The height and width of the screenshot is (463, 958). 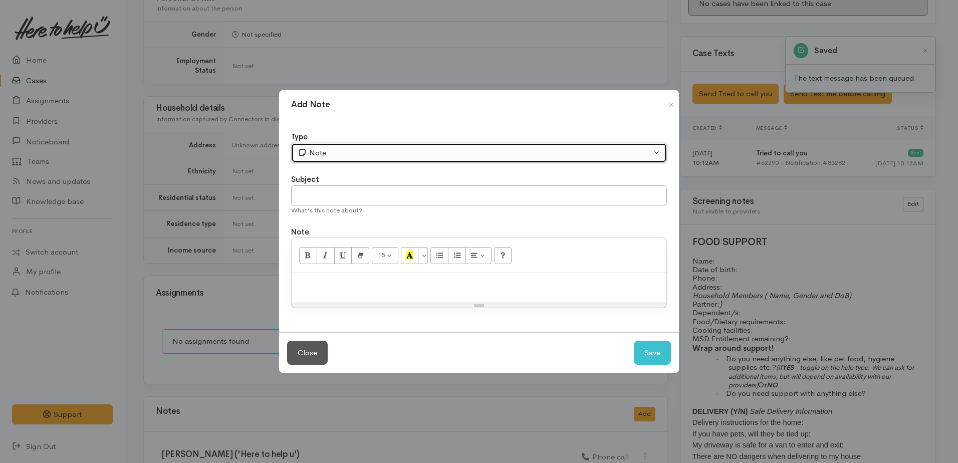 What do you see at coordinates (310, 105) in the screenshot?
I see `h1: Add Note` at bounding box center [310, 105].